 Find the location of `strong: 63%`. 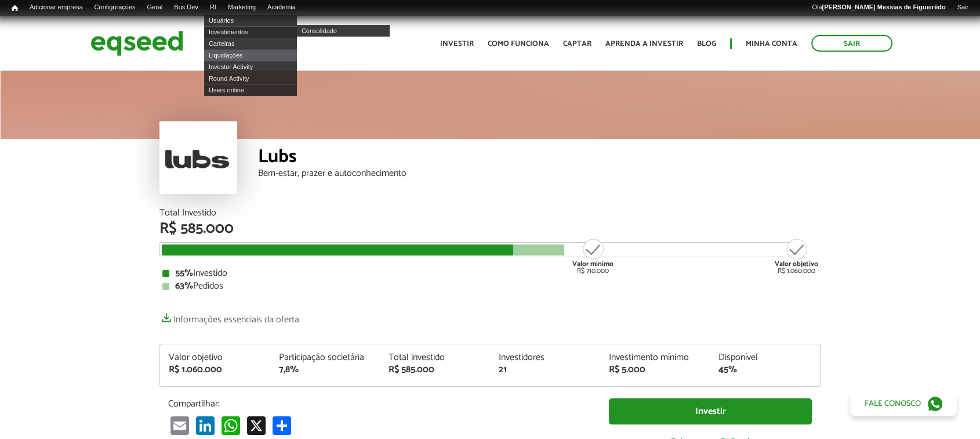

strong: 63% is located at coordinates (184, 286).